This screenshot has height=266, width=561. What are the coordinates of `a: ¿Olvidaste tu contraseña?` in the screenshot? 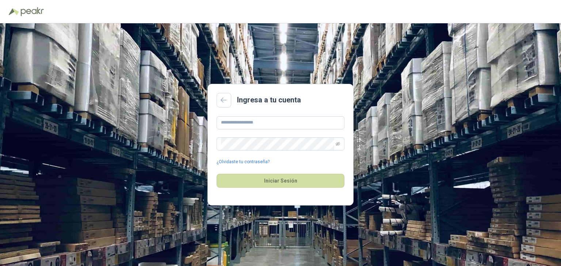 It's located at (243, 162).